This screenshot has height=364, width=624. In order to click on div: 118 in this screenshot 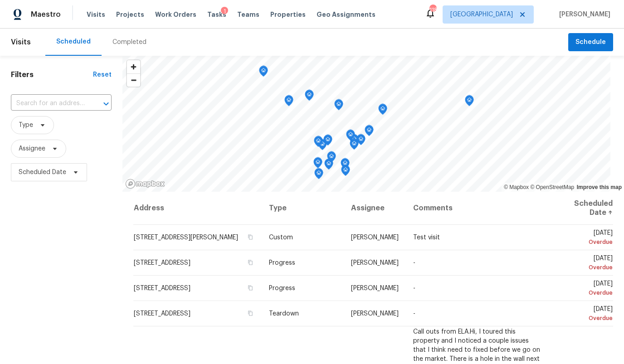, I will do `click(433, 10)`.